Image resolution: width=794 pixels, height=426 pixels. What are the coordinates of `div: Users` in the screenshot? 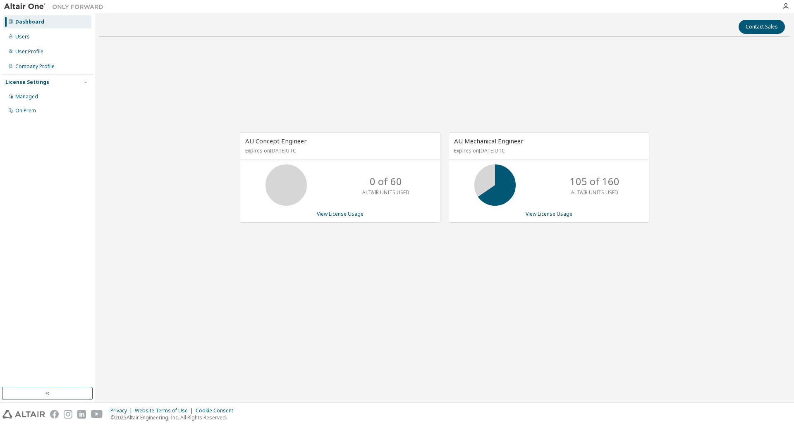 It's located at (22, 37).